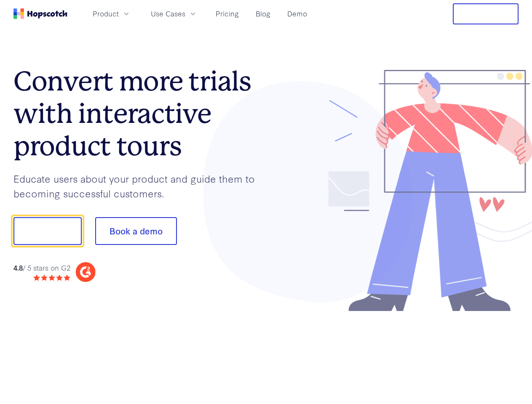  I want to click on a: Free Trial, so click(486, 13).